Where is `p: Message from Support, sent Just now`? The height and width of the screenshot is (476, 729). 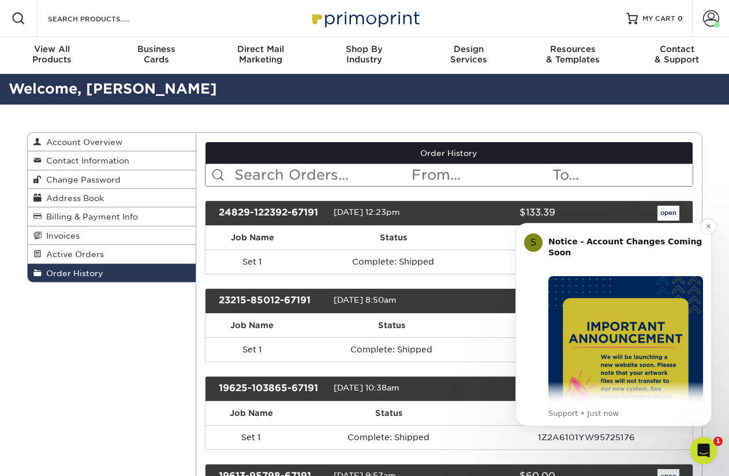
p: Message from Support, sent Just now is located at coordinates (128, 201).